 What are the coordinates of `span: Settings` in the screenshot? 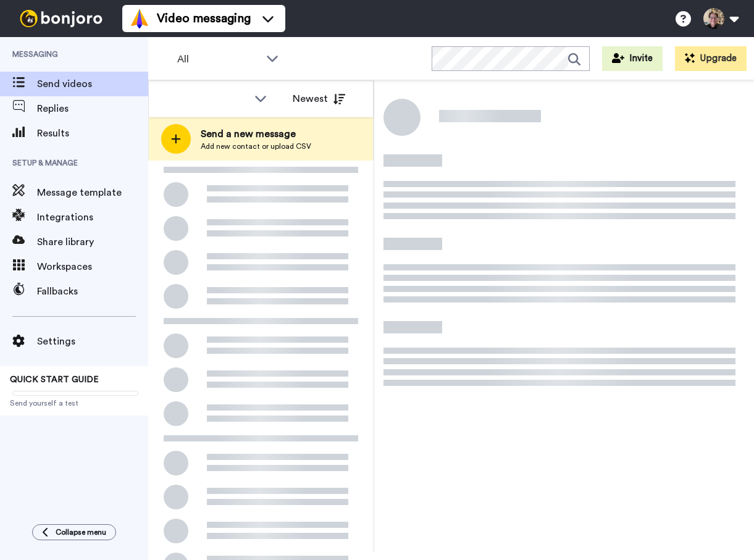 It's located at (93, 342).